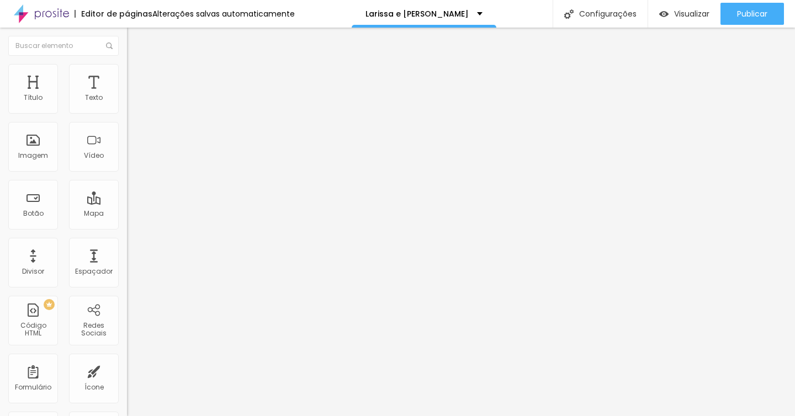 The image size is (795, 416). I want to click on font: Ícone, so click(94, 387).